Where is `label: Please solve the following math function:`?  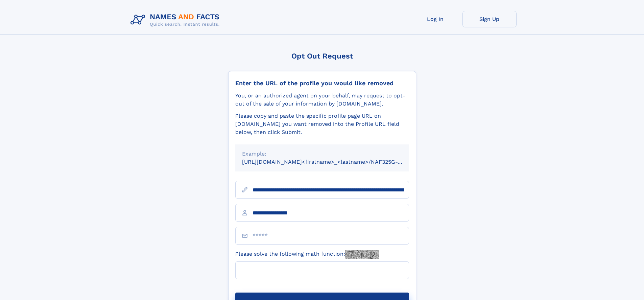 label: Please solve the following math function: is located at coordinates (307, 254).